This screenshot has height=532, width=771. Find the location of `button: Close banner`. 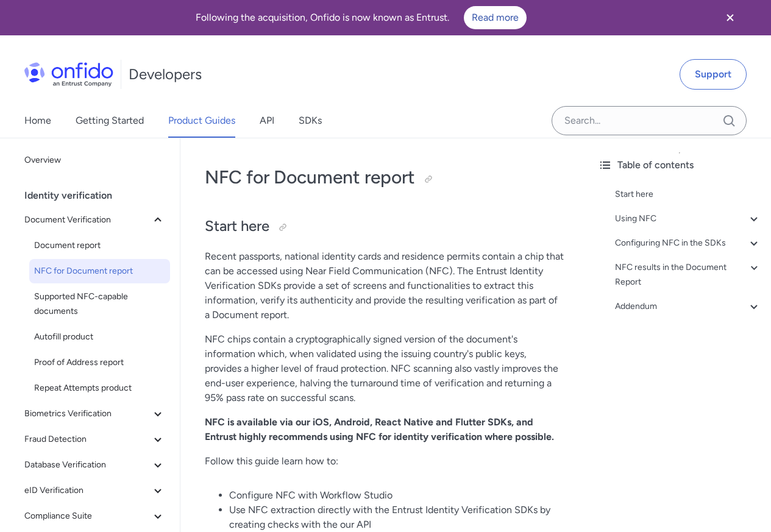

button: Close banner is located at coordinates (731, 18).